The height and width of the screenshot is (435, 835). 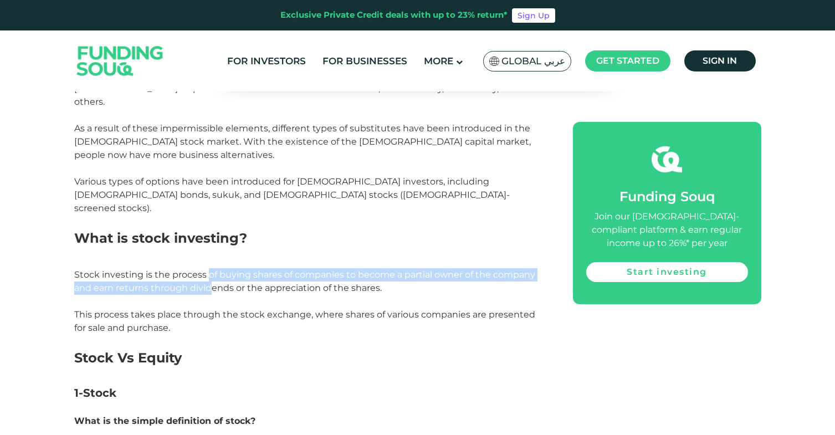 What do you see at coordinates (95, 393) in the screenshot?
I see `span: 1-Stock` at bounding box center [95, 393].